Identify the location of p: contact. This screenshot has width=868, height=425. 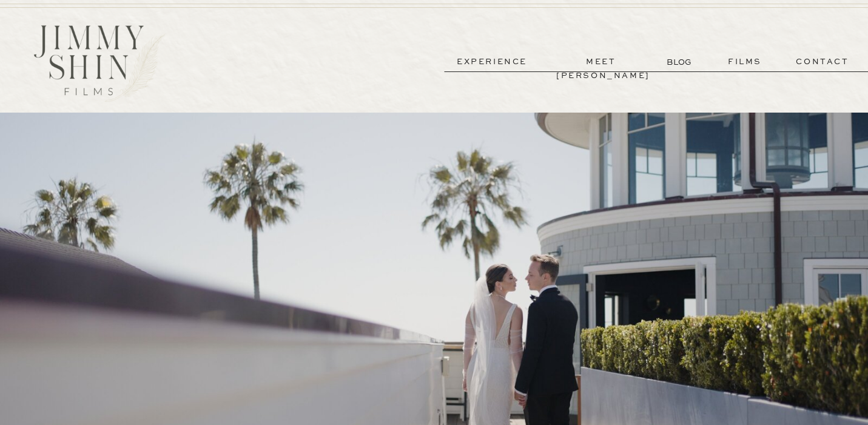
(822, 62).